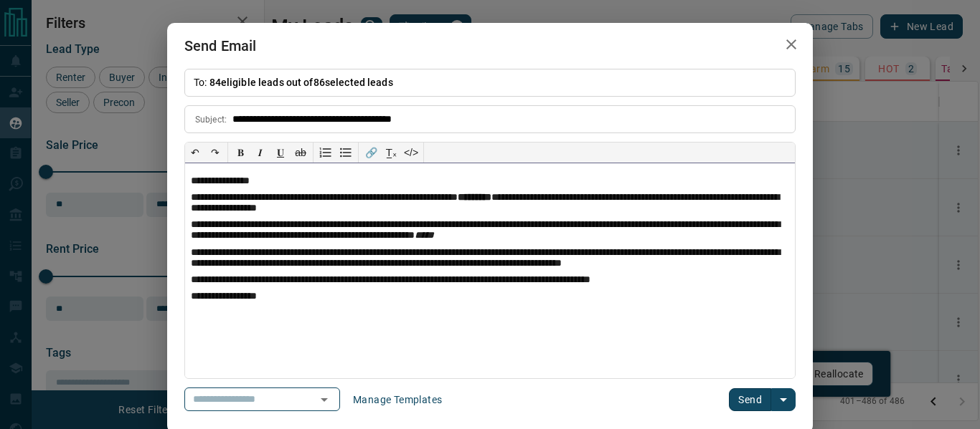  What do you see at coordinates (326, 152) in the screenshot?
I see `button: Numbered list` at bounding box center [326, 152].